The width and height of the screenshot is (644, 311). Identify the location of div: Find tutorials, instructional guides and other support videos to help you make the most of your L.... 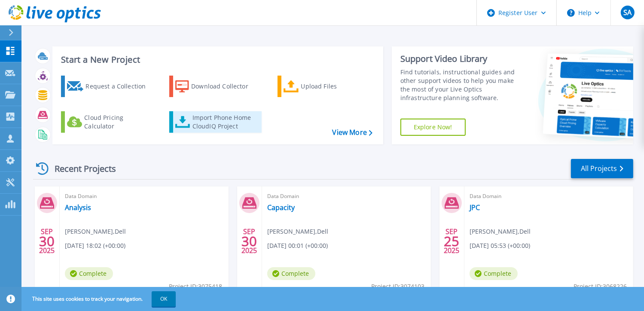
(461, 85).